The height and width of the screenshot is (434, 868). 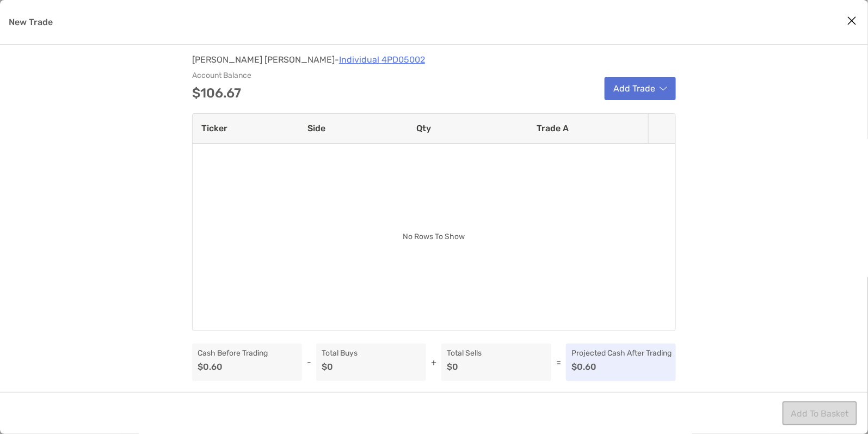 I want to click on span: Ticker, so click(x=214, y=128).